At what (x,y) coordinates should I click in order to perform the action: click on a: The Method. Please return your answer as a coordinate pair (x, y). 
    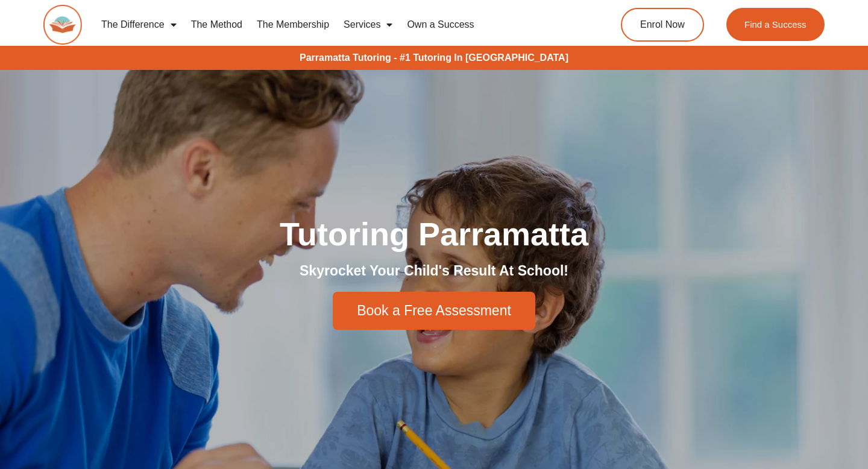
    Looking at the image, I should click on (217, 25).